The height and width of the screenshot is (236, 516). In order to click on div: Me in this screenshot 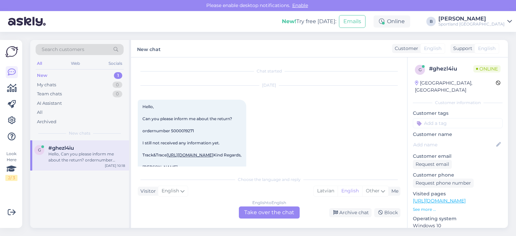, I will do `click(394, 191)`.